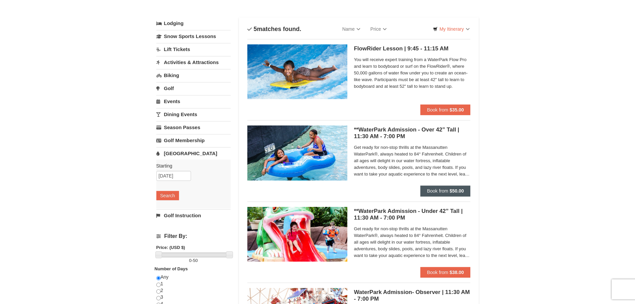 The image size is (635, 304). What do you see at coordinates (193, 215) in the screenshot?
I see `a: Golf Instruction` at bounding box center [193, 215].